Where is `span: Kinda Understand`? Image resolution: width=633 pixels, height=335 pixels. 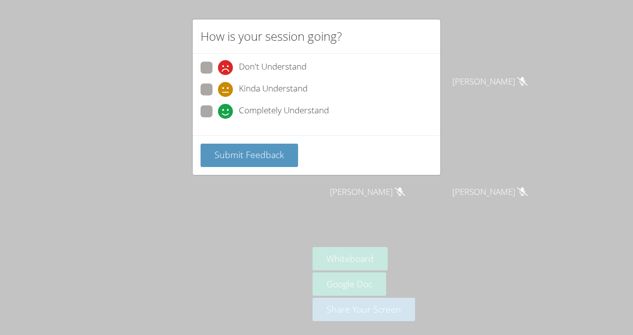 span: Kinda Understand is located at coordinates (273, 90).